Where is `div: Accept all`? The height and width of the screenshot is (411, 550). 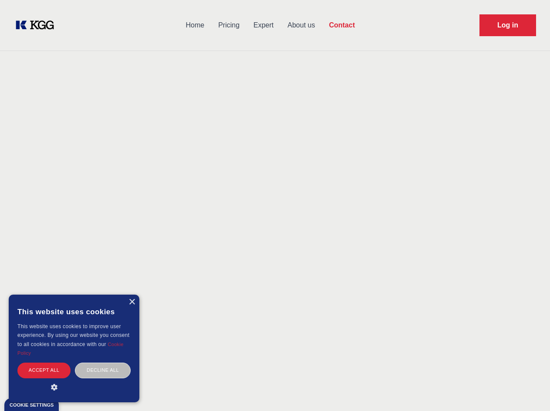
div: Accept all is located at coordinates (44, 370).